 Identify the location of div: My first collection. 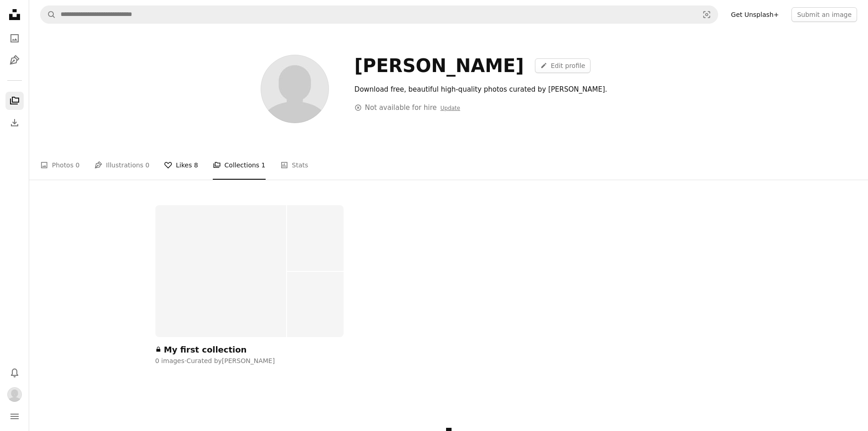
(206, 350).